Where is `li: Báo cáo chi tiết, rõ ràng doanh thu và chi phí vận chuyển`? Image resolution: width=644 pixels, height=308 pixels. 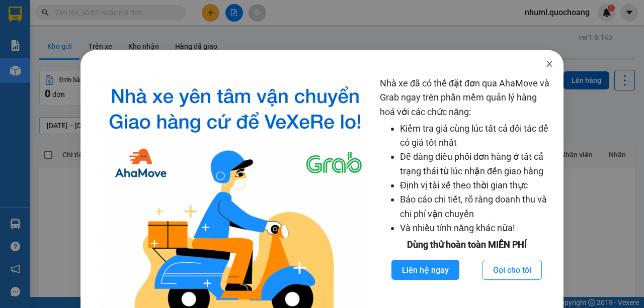
li: Báo cáo chi tiết, rõ ràng doanh thu và chi phí vận chuyển is located at coordinates (476, 207).